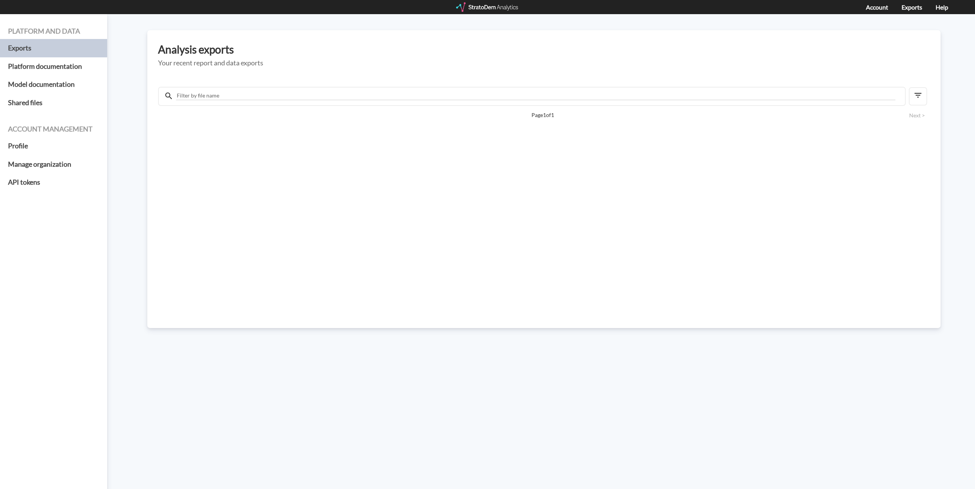 Image resolution: width=975 pixels, height=489 pixels. Describe the element at coordinates (542, 115) in the screenshot. I see `span: Page 1 of 1` at that location.